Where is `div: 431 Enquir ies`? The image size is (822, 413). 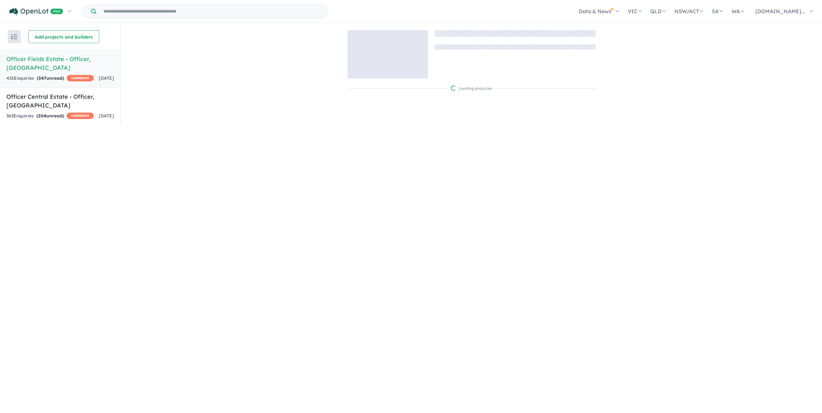 div: 431 Enquir ies is located at coordinates (50, 79).